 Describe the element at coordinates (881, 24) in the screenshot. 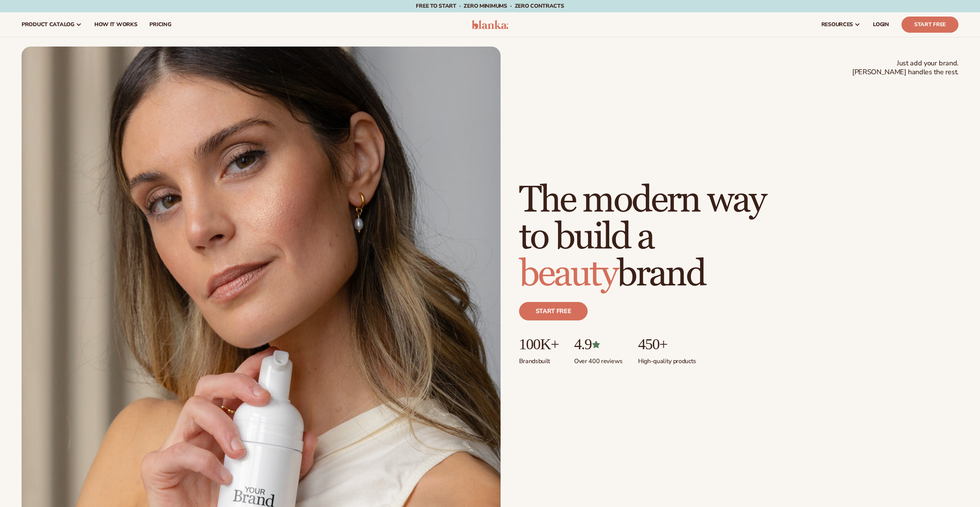

I see `span: LOGIN` at that location.